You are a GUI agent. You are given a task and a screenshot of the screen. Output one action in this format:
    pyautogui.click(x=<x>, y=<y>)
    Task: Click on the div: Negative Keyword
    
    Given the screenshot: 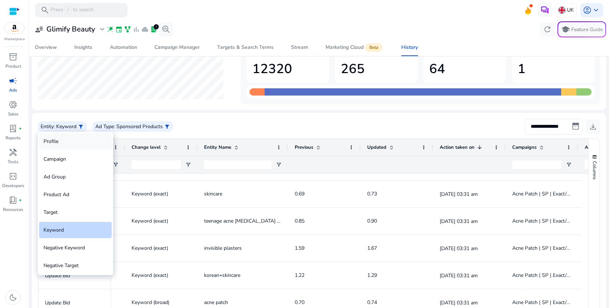 What is the action you would take?
    pyautogui.click(x=75, y=248)
    